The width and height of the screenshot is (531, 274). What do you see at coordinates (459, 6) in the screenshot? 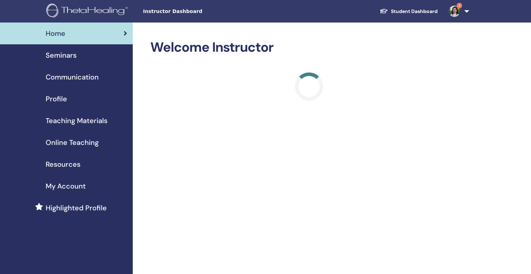
I see `span: 2` at bounding box center [459, 6].